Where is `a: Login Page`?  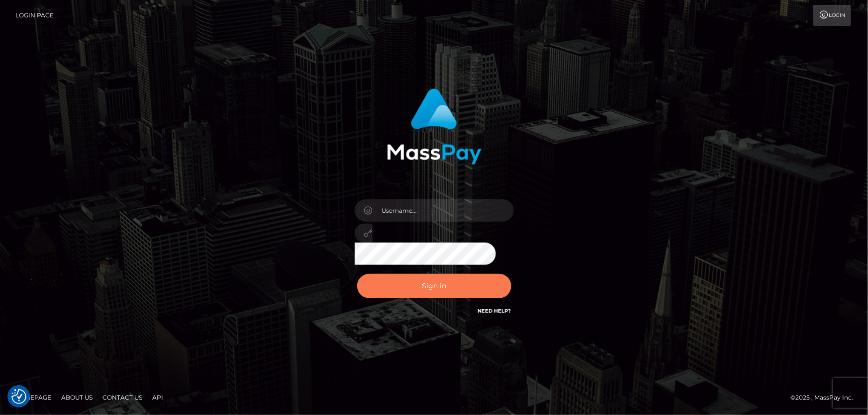 a: Login Page is located at coordinates (34, 16).